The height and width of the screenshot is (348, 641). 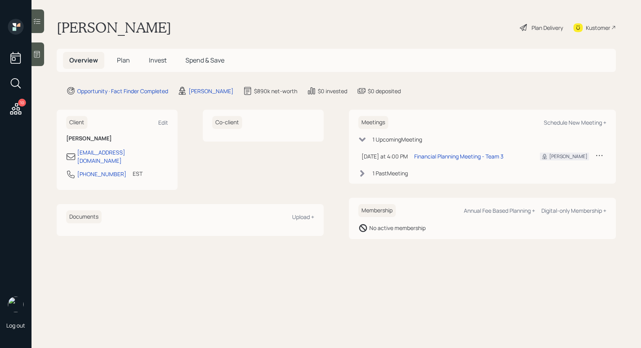 I want to click on div: Plan Delivery, so click(x=547, y=28).